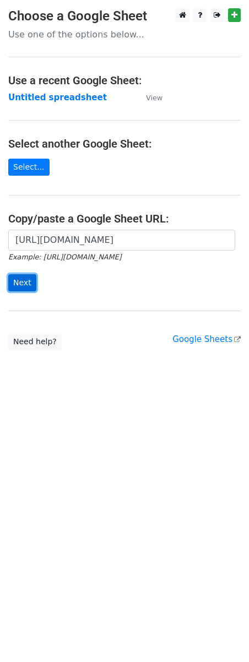  What do you see at coordinates (57, 97) in the screenshot?
I see `a: Untitled spreadsheet` at bounding box center [57, 97].